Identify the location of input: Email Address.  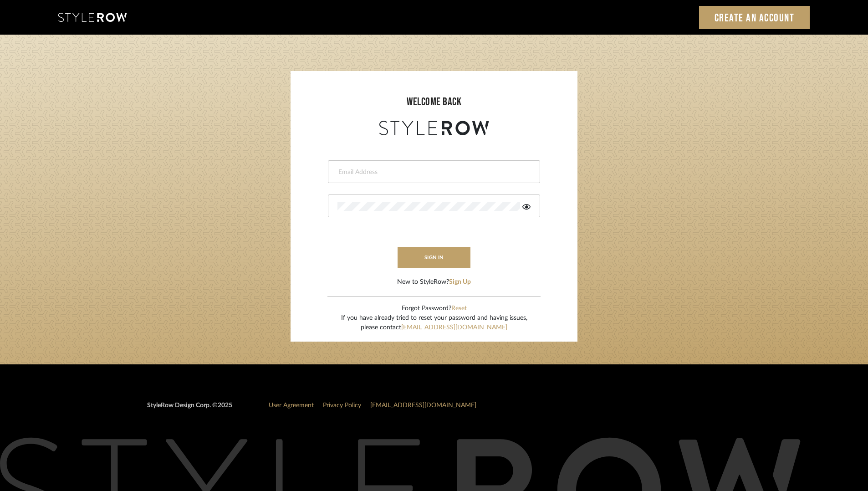
(432, 172).